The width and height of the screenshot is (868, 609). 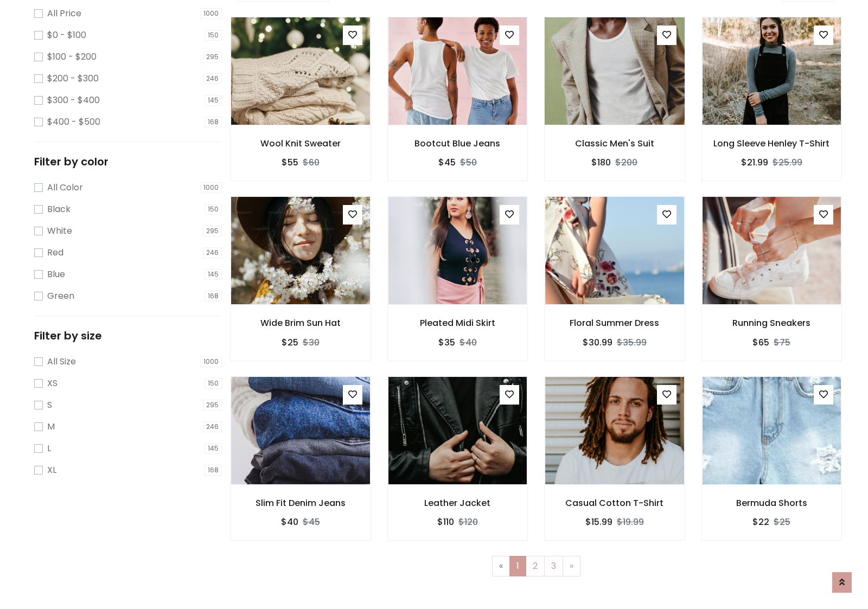 What do you see at coordinates (51, 471) in the screenshot?
I see `label: XL` at bounding box center [51, 471].